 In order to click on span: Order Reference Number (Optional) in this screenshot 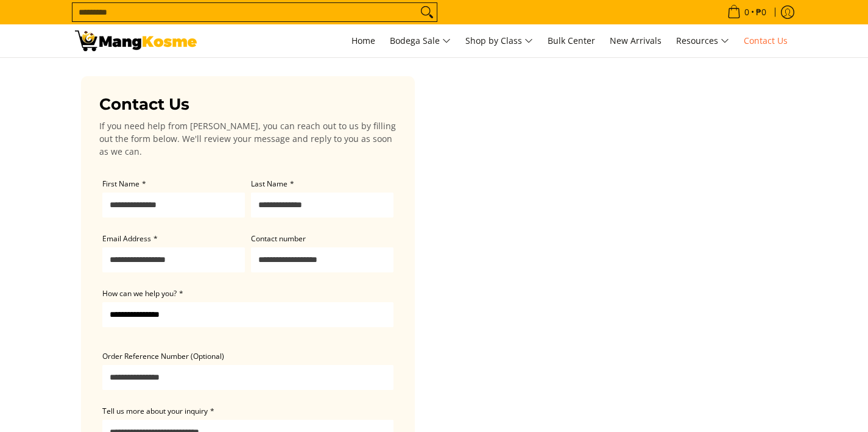, I will do `click(163, 356)`.